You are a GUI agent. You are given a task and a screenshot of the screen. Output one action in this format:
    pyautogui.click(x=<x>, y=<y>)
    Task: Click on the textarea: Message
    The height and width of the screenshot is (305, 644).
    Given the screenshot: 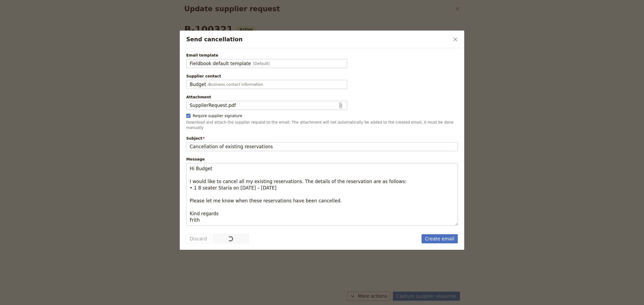 What is the action you would take?
    pyautogui.click(x=322, y=194)
    